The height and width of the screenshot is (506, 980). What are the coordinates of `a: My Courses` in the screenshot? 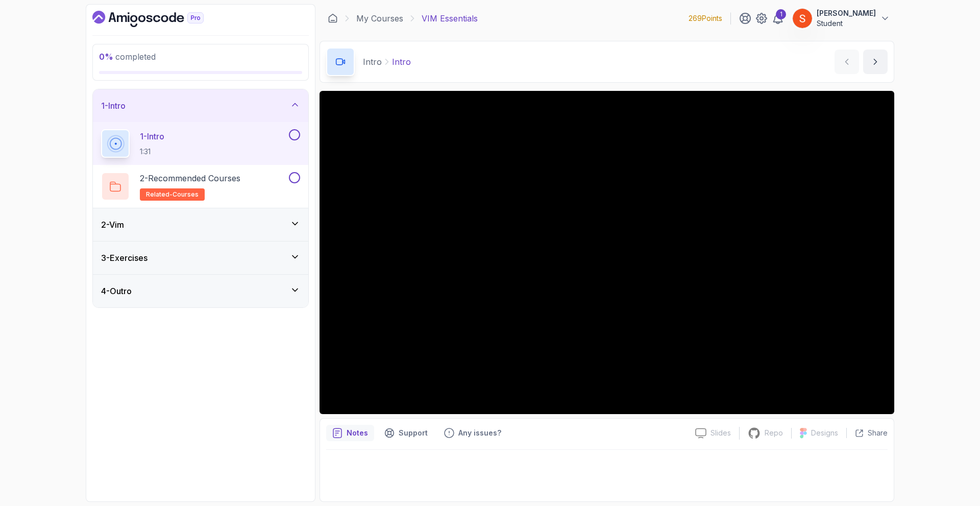 It's located at (380, 18).